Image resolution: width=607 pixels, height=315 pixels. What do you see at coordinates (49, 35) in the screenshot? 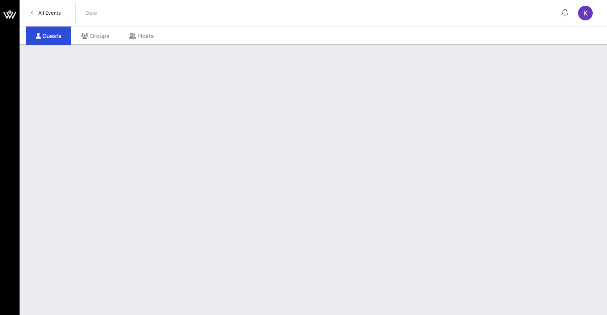
I see `div: Guests` at bounding box center [49, 35].